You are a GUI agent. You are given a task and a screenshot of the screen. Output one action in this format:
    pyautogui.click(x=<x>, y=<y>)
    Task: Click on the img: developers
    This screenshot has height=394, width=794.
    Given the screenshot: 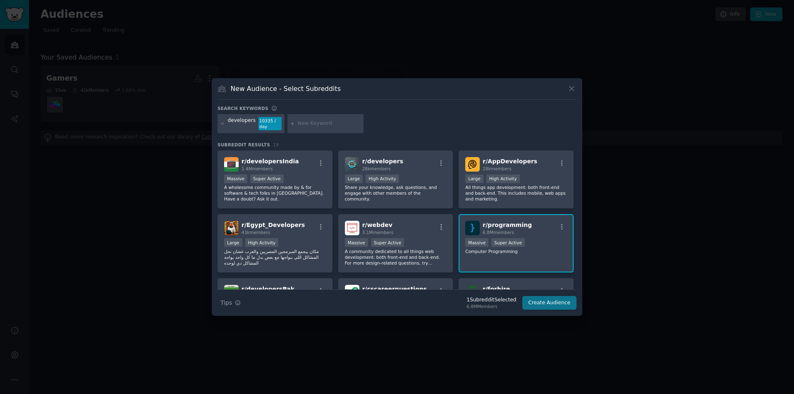 What is the action you would take?
    pyautogui.click(x=352, y=164)
    